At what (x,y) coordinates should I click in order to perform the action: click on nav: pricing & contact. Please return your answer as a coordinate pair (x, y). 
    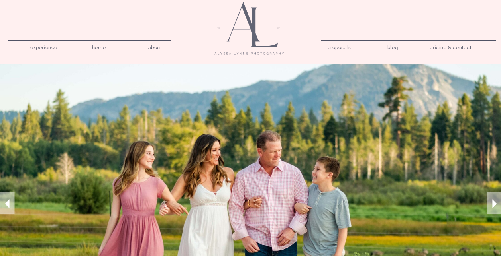
    Looking at the image, I should click on (450, 48).